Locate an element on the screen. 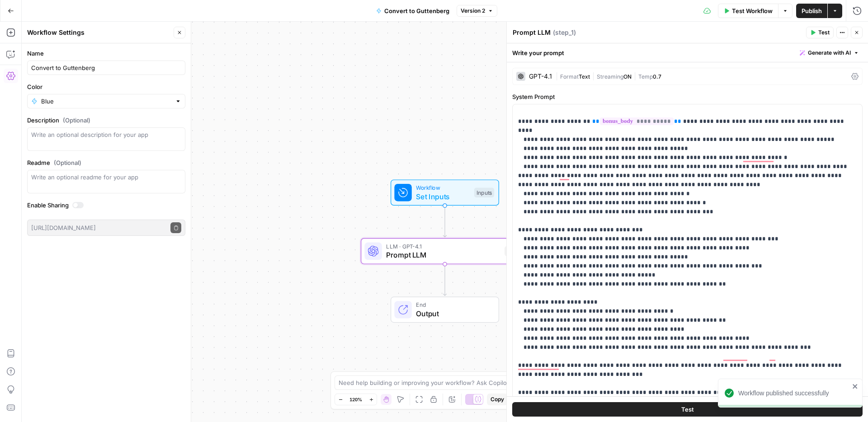 The width and height of the screenshot is (868, 422). div: Workflow published successfully is located at coordinates (794, 393).